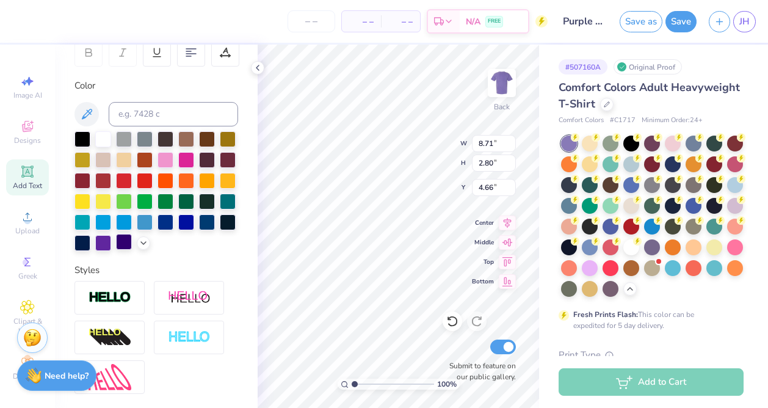  Describe the element at coordinates (27, 231) in the screenshot. I see `span: Upload` at that location.